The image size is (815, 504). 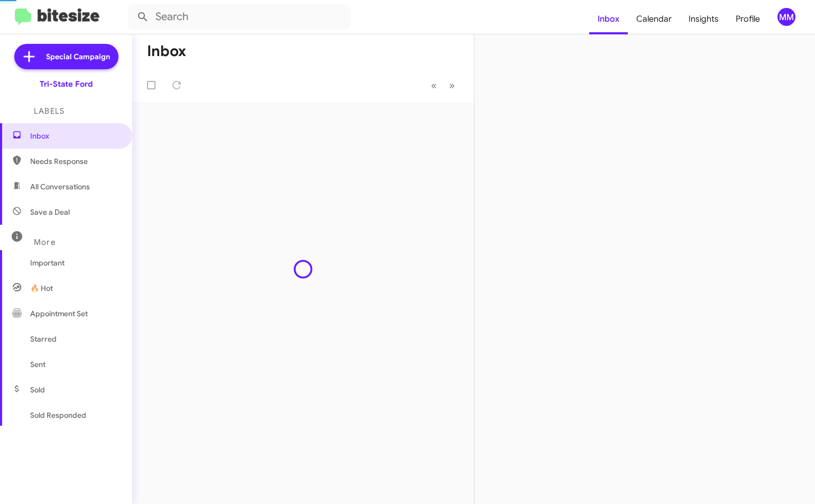 I want to click on a: Inbox, so click(x=608, y=19).